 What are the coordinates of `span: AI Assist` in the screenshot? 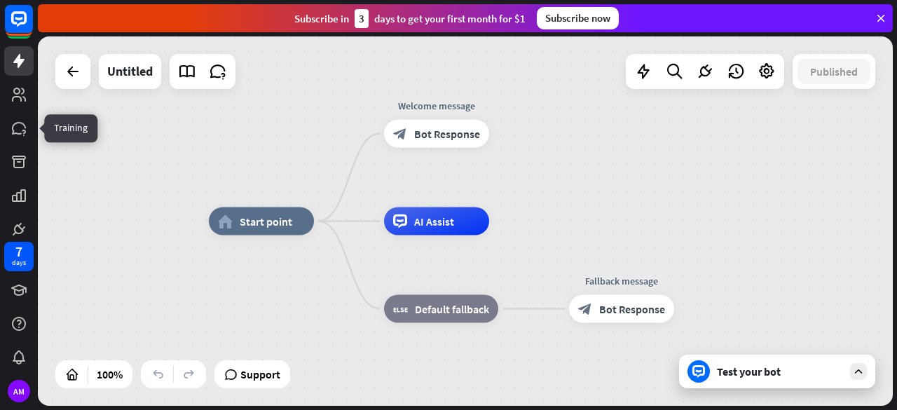 It's located at (434, 221).